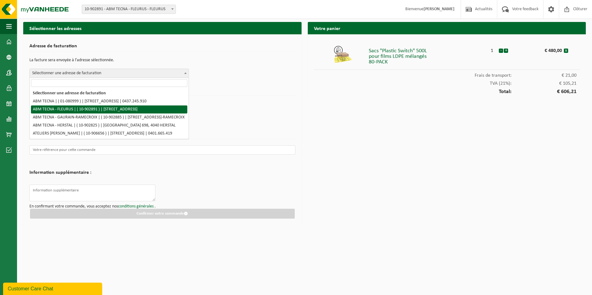 The width and height of the screenshot is (592, 295). Describe the element at coordinates (343, 54) in the screenshot. I see `img: 01-999968` at that location.